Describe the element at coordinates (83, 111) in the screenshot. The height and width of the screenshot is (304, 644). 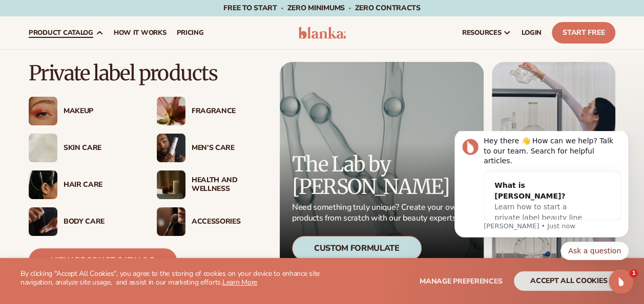
I see `a: Female with glitter eye makeup. Makeup` at that location.